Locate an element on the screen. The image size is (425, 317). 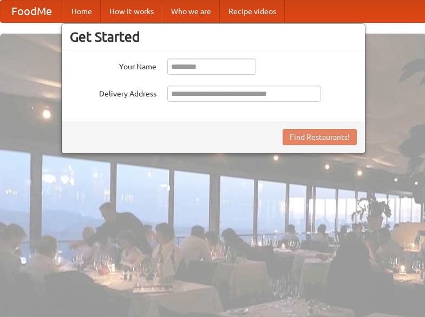
label: Your Name is located at coordinates (113, 65).